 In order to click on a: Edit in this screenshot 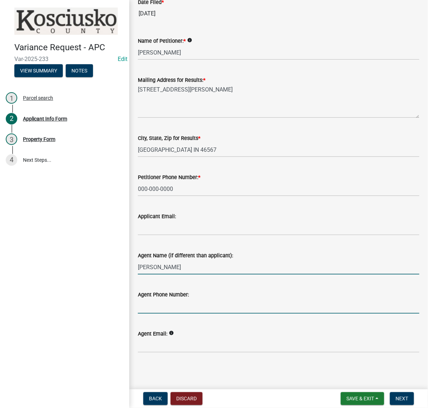, I will do `click(122, 59)`.